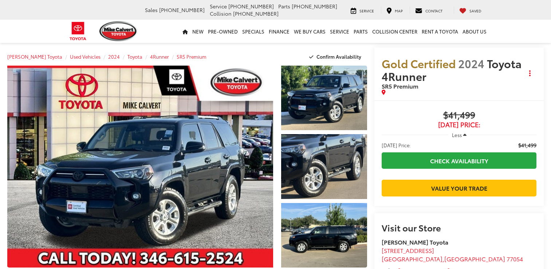  What do you see at coordinates (360, 31) in the screenshot?
I see `a: Parts` at bounding box center [360, 31].